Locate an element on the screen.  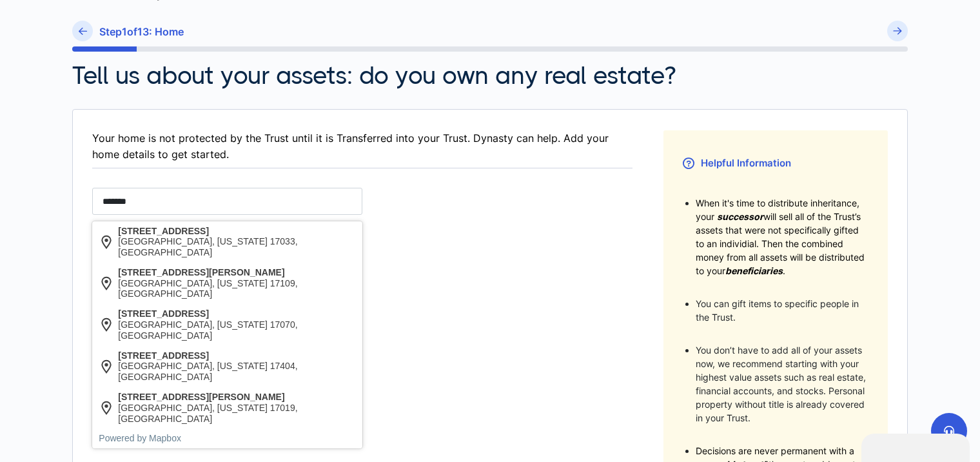
h3: Helpful Information is located at coordinates (776, 163).